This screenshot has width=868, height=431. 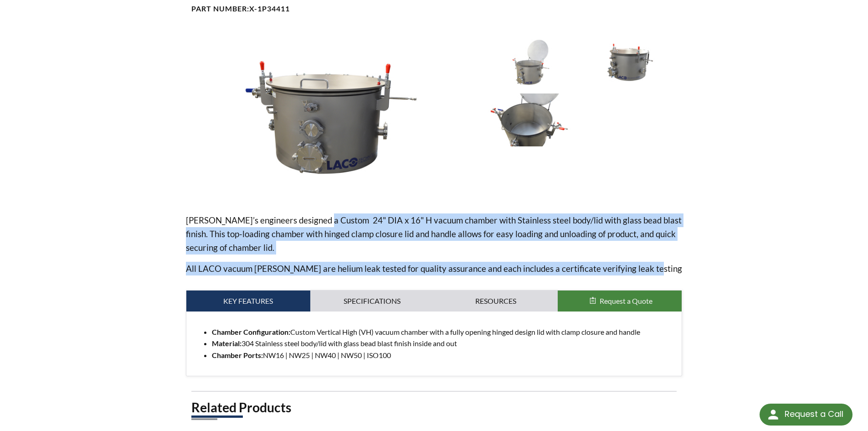 What do you see at coordinates (531, 62) in the screenshot?
I see `img: Vertical Vacuum Chamber for Spacecraft Products, open chamber lid` at bounding box center [531, 62].